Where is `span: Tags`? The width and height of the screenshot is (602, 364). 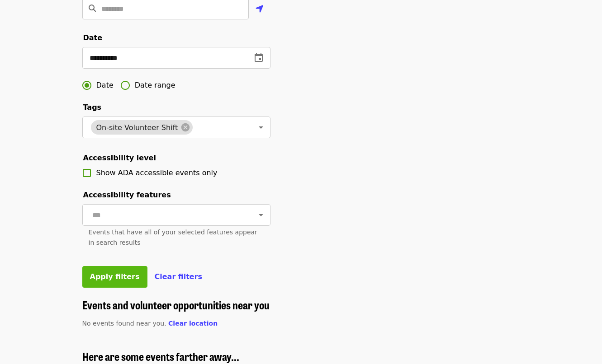
span: Tags is located at coordinates (92, 107).